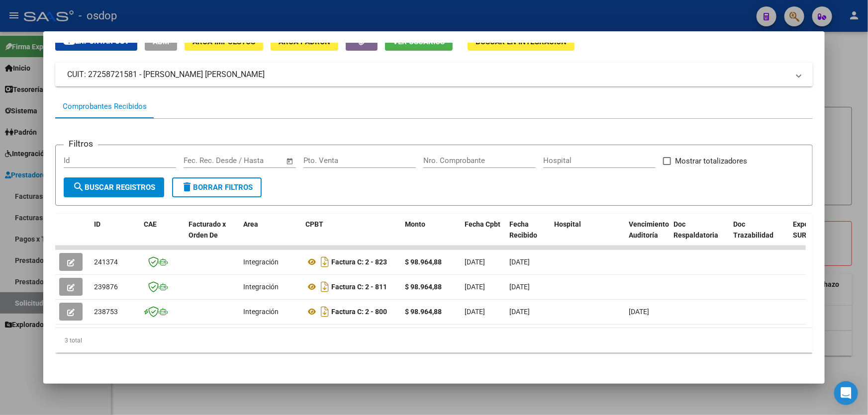 Image resolution: width=868 pixels, height=415 pixels. What do you see at coordinates (568, 224) in the screenshot?
I see `span: Hospital` at bounding box center [568, 224].